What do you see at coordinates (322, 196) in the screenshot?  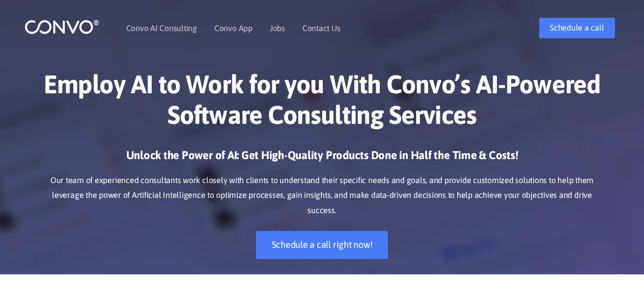 I see `p: Our team of experienced consultants work closely with clients to understand their specific needs ...` at bounding box center [322, 196].